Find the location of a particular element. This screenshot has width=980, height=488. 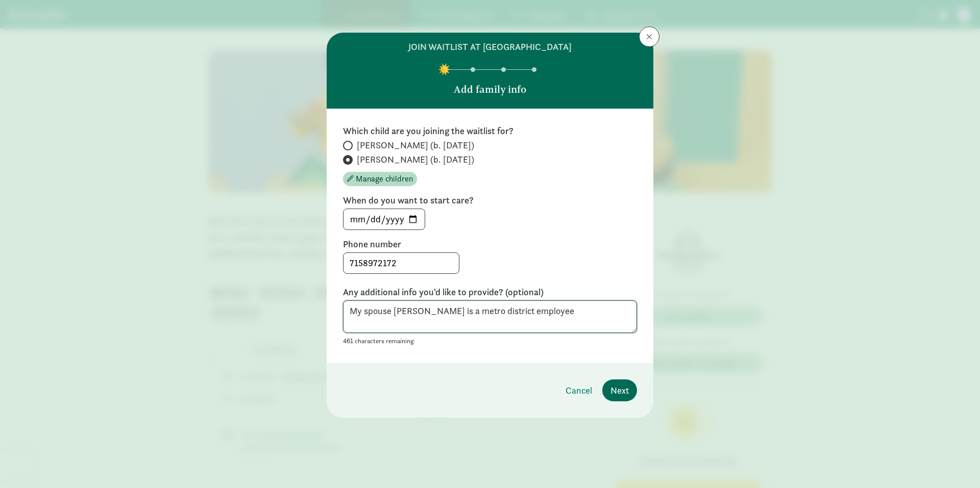

button: Manage children is located at coordinates (380, 179).